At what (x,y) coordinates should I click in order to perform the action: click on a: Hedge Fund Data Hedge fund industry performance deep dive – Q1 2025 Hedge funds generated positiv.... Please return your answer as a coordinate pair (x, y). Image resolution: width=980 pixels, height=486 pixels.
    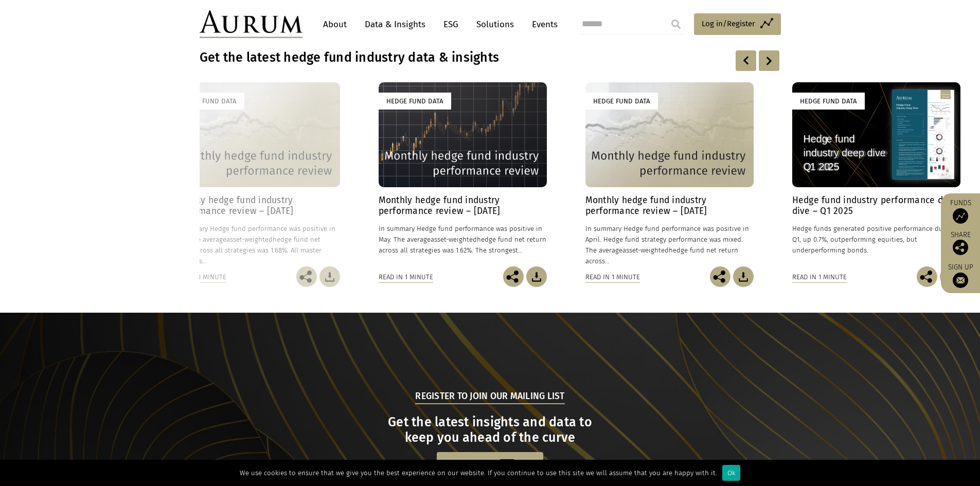
    Looking at the image, I should click on (876, 175).